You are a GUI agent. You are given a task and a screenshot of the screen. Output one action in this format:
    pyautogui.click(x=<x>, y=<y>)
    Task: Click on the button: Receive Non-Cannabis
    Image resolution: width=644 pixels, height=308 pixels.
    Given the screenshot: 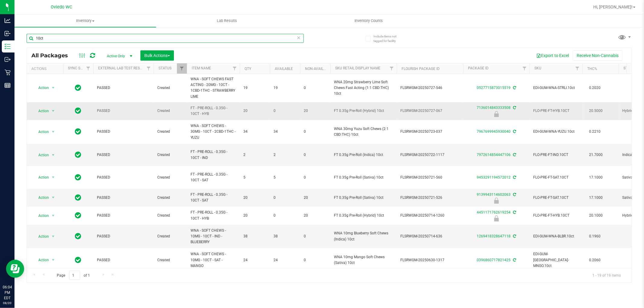 What is the action you would take?
    pyautogui.click(x=597, y=55)
    